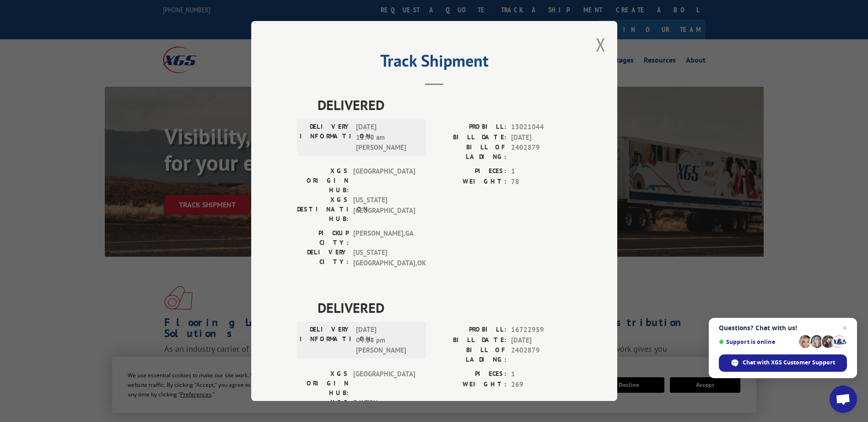 The width and height of the screenshot is (868, 422). Describe the element at coordinates (600, 44) in the screenshot. I see `button: Close modal` at that location.